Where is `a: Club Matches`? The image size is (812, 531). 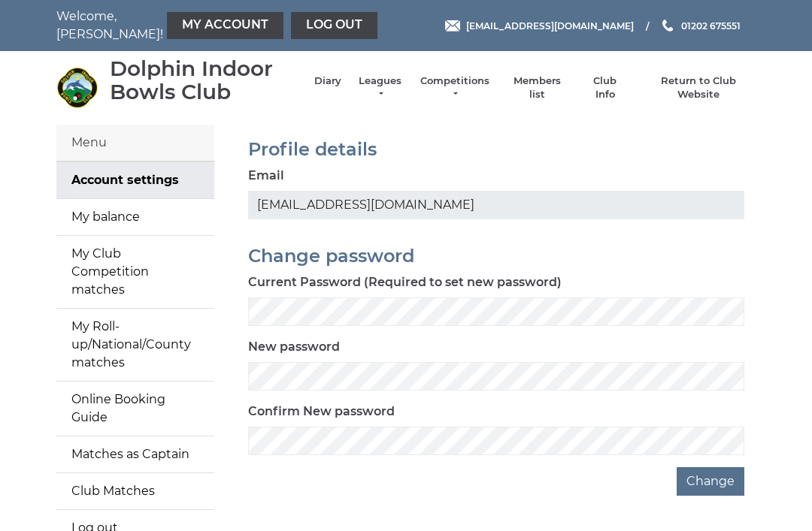
a: Club Matches is located at coordinates (135, 491).